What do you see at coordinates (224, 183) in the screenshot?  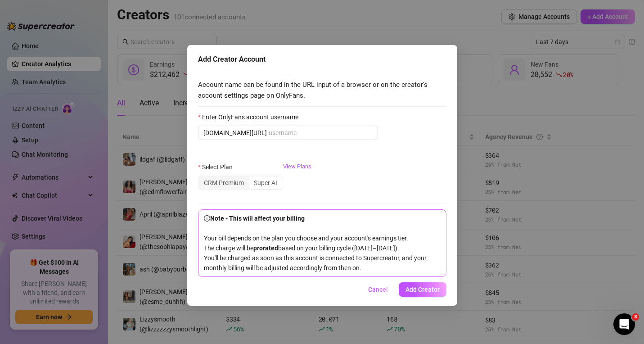 I see `div: CRM Premium` at bounding box center [224, 183].